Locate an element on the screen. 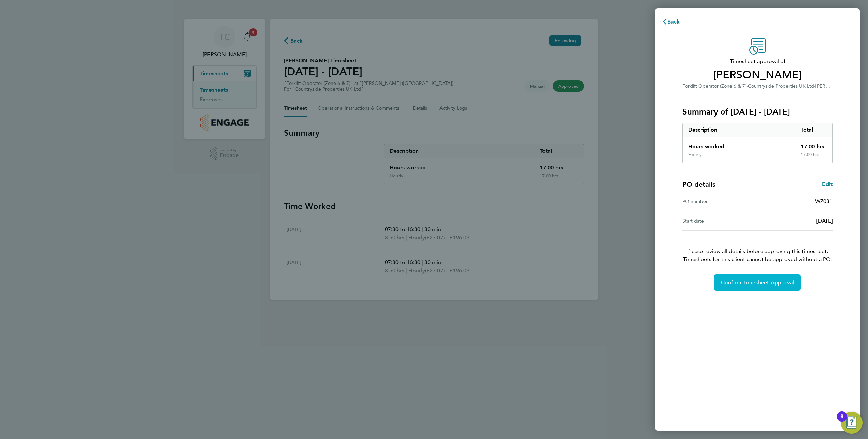 The height and width of the screenshot is (439, 868). span: WZ031 is located at coordinates (824, 201).